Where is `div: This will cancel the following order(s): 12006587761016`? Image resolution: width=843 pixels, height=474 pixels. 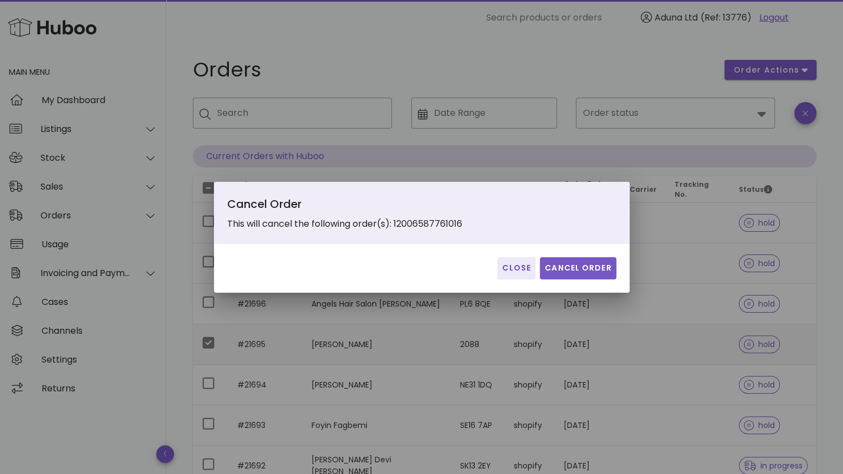 div: This will cancel the following order(s): 12006587761016 is located at coordinates (351, 213).